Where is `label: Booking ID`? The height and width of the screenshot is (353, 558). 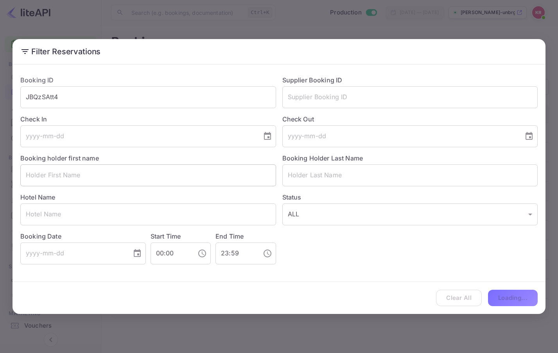
label: Booking ID is located at coordinates (37, 80).